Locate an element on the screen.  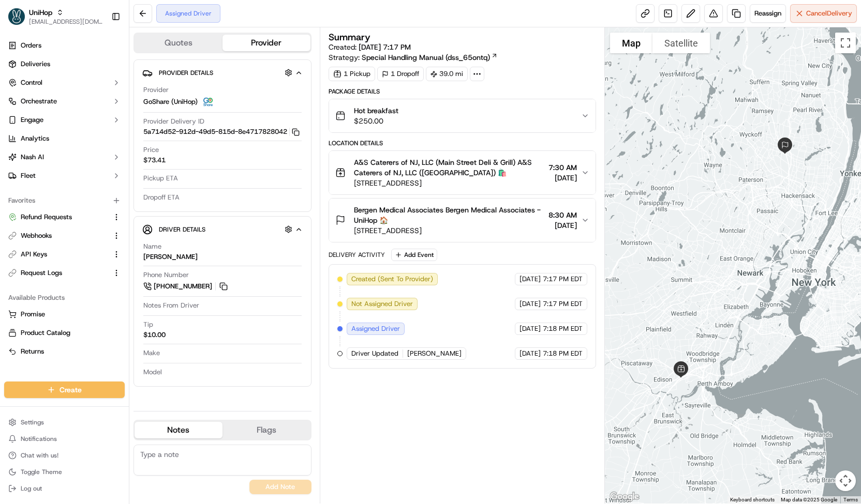
button: Webhooks is located at coordinates (64, 236).